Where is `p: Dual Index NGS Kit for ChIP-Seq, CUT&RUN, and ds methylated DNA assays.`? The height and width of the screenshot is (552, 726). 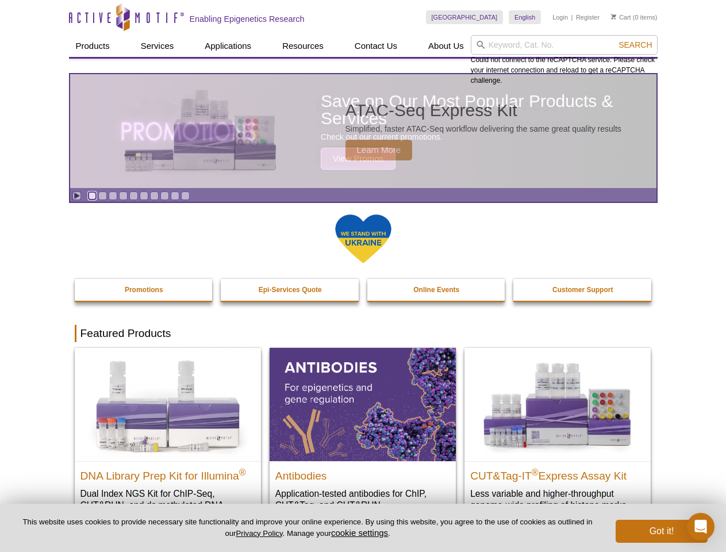 p: Dual Index NGS Kit for ChIP-Seq, CUT&RUN, and ds methylated DNA assays. is located at coordinates (168, 505).